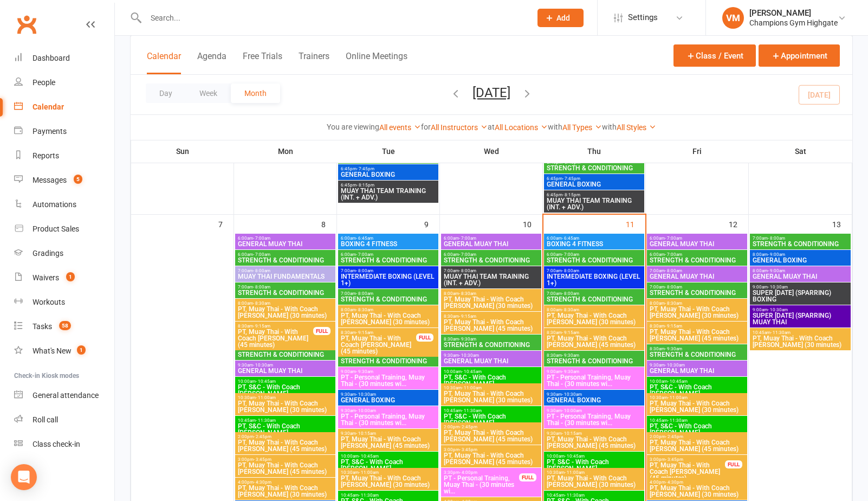 Image resolution: width=868 pixels, height=501 pixels. I want to click on div: 13, so click(842, 223).